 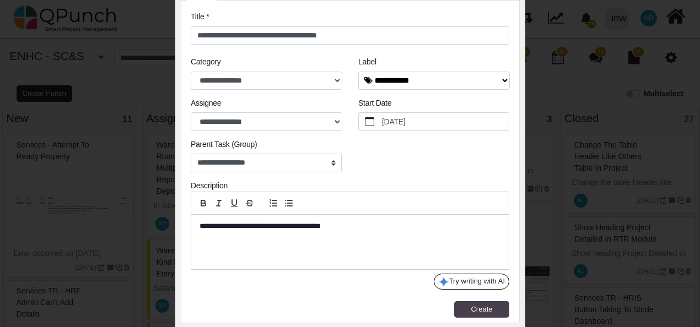 What do you see at coordinates (370, 122) in the screenshot?
I see `svg: calendar` at bounding box center [370, 122].